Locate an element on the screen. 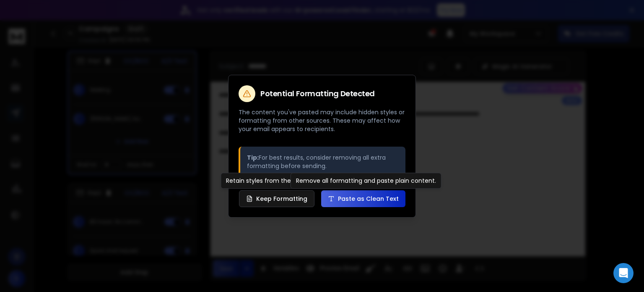 This screenshot has width=644, height=292. h2: Potential Formatting Detected is located at coordinates (317, 94).